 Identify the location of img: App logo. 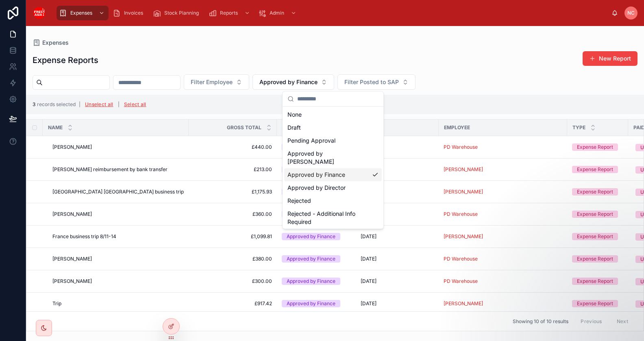
(39, 13).